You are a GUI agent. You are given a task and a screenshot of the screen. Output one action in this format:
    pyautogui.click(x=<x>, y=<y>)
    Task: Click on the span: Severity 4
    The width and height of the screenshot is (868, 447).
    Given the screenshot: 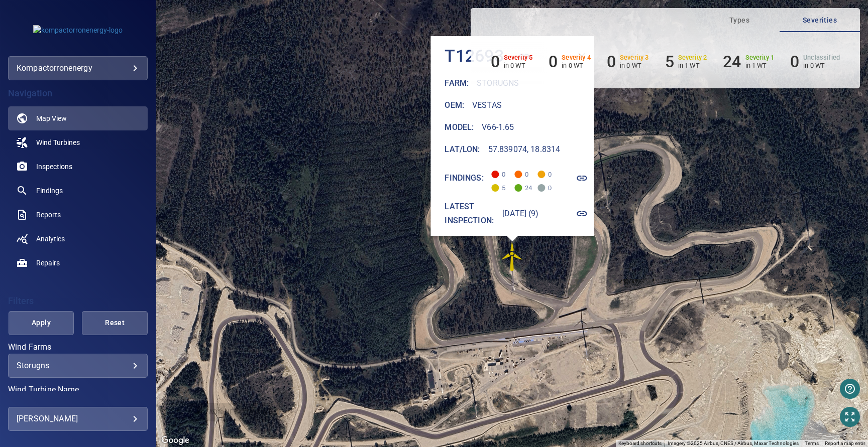 What is the action you would take?
    pyautogui.click(x=518, y=174)
    